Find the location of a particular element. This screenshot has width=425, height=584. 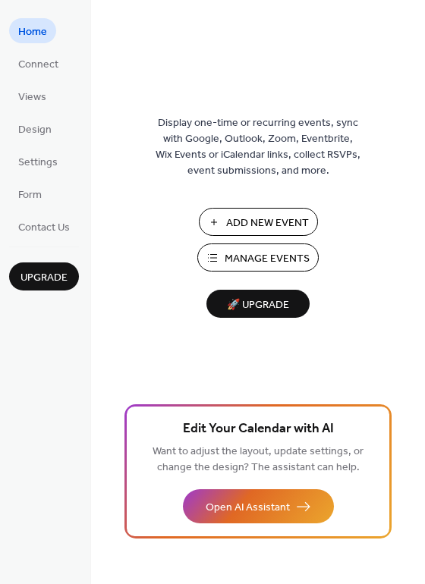

button: Manage Events is located at coordinates (258, 257).